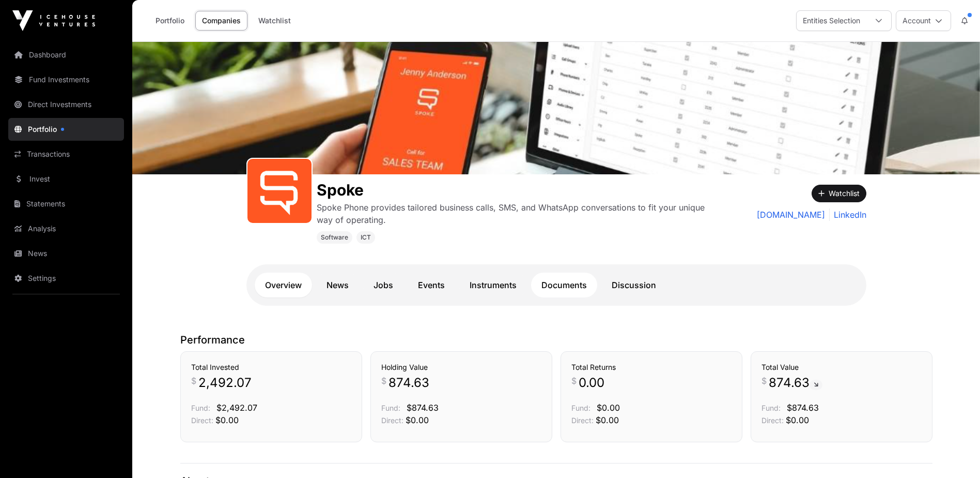 The height and width of the screenshot is (478, 980). What do you see at coordinates (66, 55) in the screenshot?
I see `a: Dashboard` at bounding box center [66, 55].